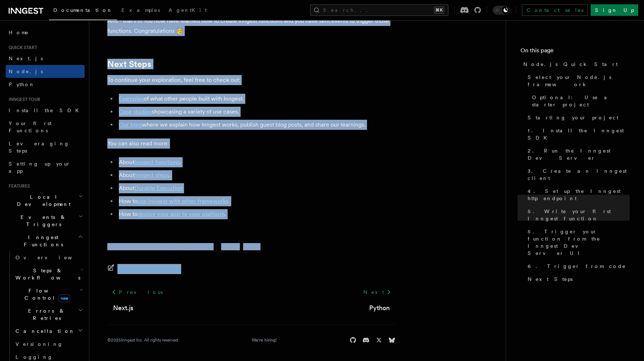  I want to click on span: Versioning, so click(39, 344).